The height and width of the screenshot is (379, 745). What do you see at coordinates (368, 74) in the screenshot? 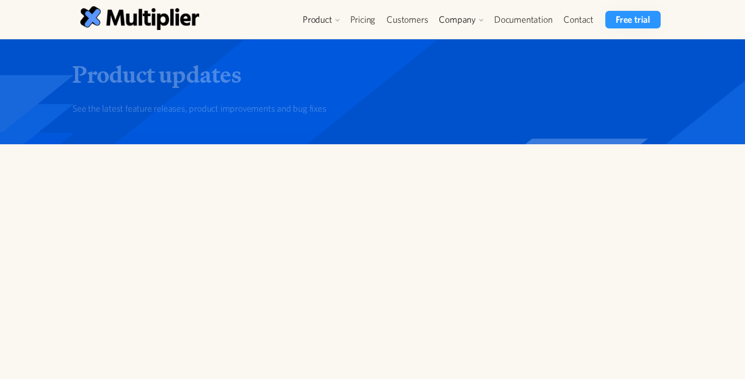
I see `h1: Product updates` at bounding box center [368, 74].